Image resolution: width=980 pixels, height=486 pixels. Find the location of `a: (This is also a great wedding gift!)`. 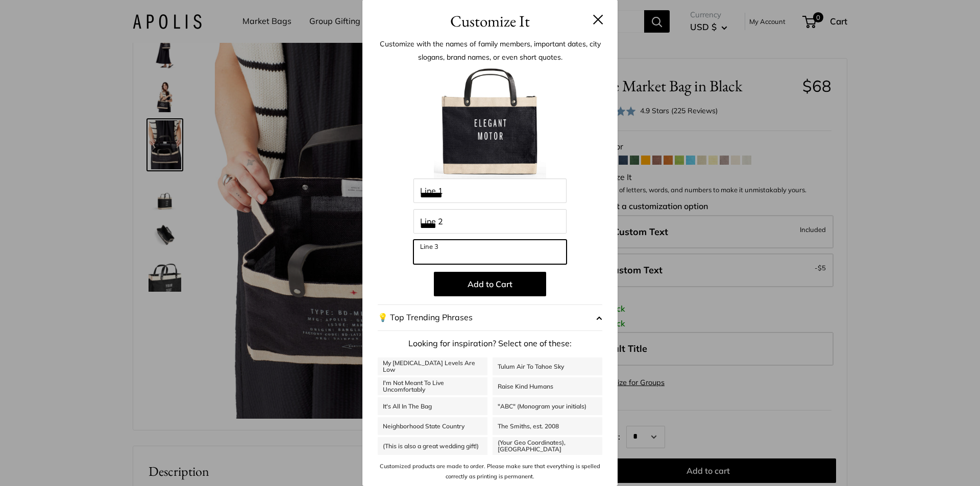

a: (This is also a great wedding gift!) is located at coordinates (432, 446).